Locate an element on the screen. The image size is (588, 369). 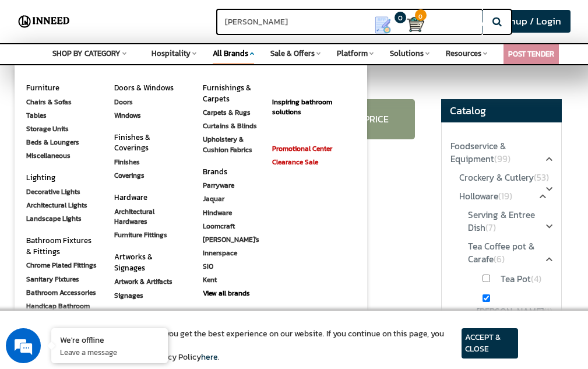
img: logo_Zg8I0qSkbAqR2WFHt3p6CTuqpyXMFPubPcD2OT02zFN43Cy9FUNNG3NEPhM_Q1qe_.png is located at coordinates (35, 73).